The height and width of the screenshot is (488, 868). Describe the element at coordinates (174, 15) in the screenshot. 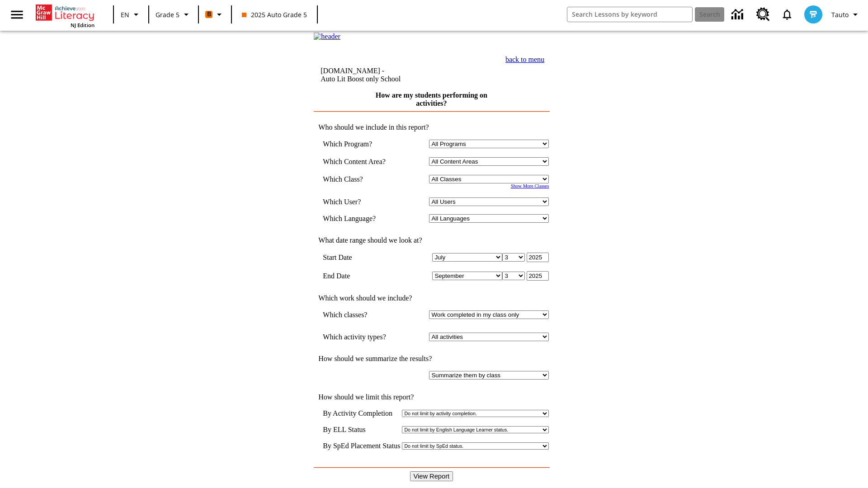

I see `button: Grade: Grade 5, Select a grade` at that location.